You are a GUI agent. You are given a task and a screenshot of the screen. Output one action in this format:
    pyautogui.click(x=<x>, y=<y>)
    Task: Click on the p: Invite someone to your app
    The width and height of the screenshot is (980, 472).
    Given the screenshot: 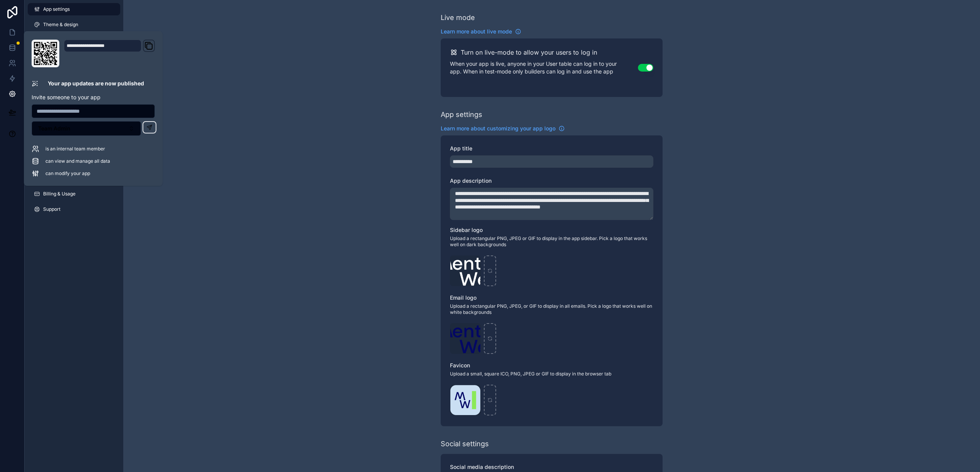 What is the action you would take?
    pyautogui.click(x=93, y=97)
    